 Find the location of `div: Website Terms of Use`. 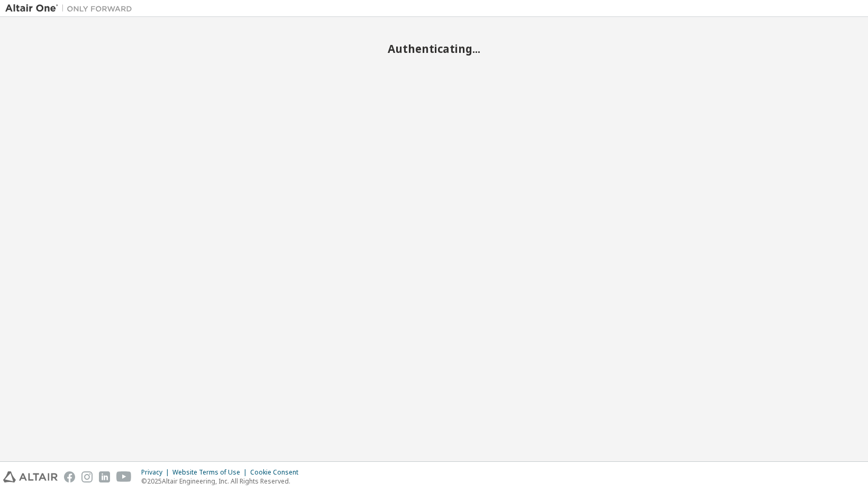

div: Website Terms of Use is located at coordinates (211, 473).